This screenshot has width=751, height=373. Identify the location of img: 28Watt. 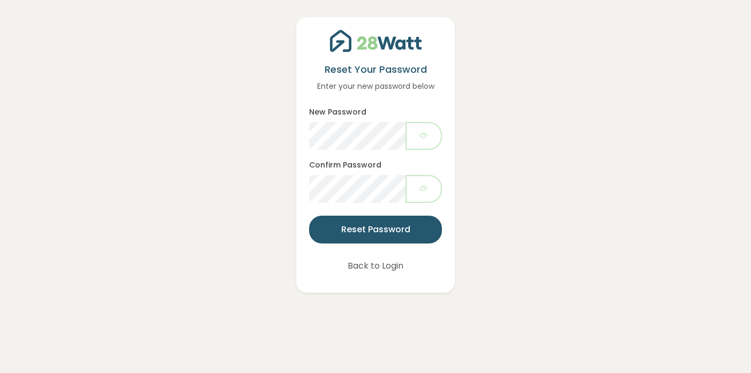
(376, 41).